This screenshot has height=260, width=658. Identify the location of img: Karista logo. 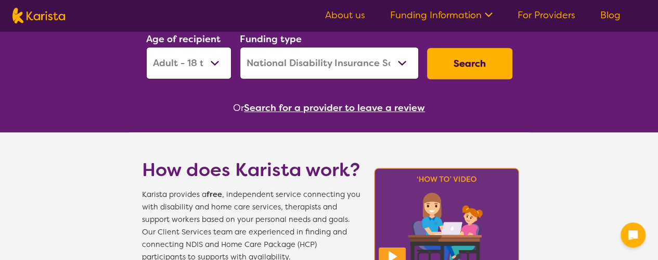
(39, 16).